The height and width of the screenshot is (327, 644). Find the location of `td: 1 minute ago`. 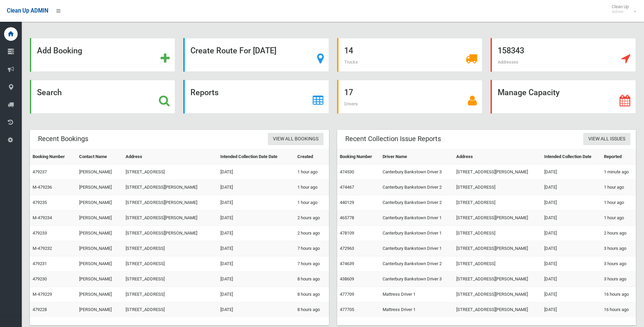

td: 1 minute ago is located at coordinates (619, 172).